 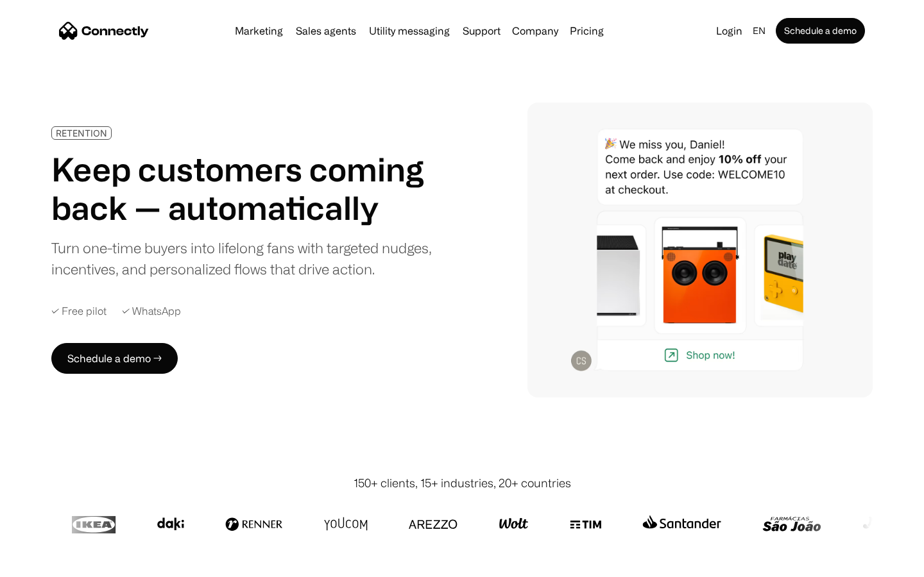 I want to click on a: Marketing, so click(x=259, y=31).